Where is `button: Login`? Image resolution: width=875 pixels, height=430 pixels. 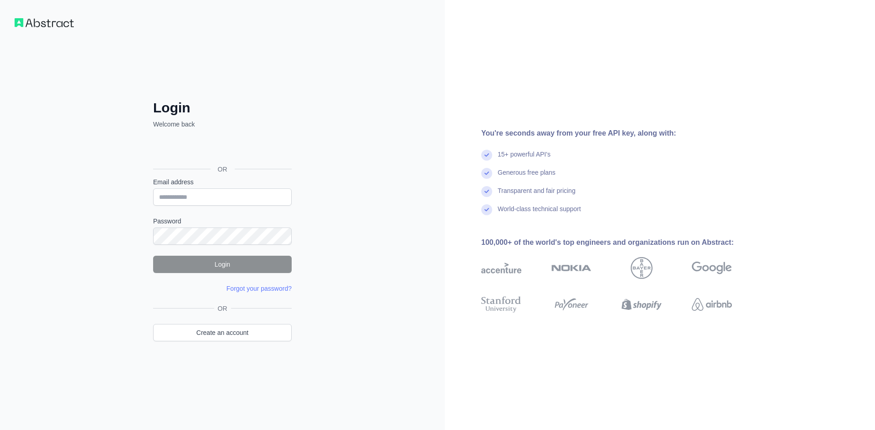
button: Login is located at coordinates (222, 265).